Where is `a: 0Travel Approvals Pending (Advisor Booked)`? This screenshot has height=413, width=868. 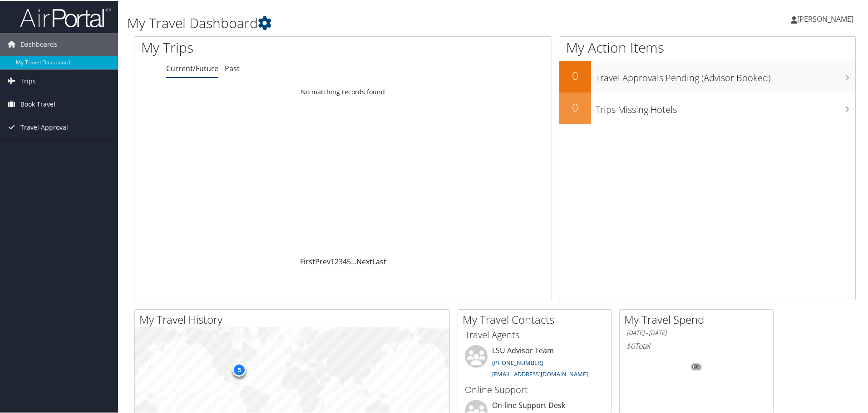 a: 0Travel Approvals Pending (Advisor Booked) is located at coordinates (707, 76).